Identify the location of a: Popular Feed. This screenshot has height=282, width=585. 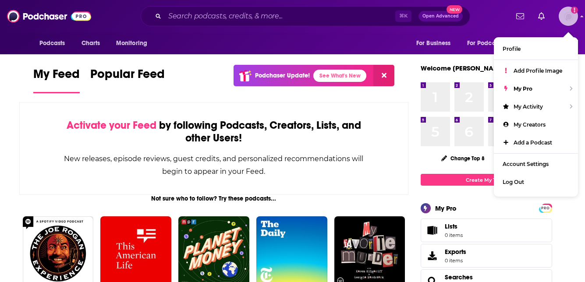
(127, 80).